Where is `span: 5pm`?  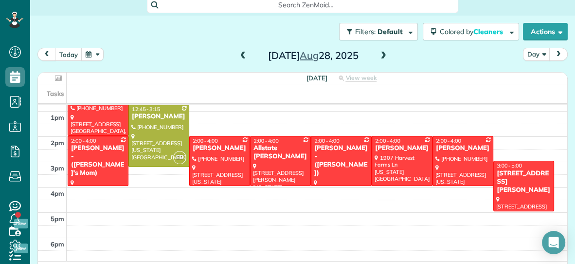
span: 5pm is located at coordinates (57, 219).